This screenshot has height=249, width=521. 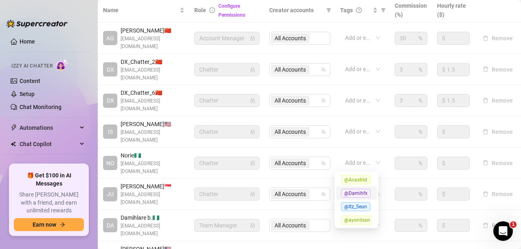 I want to click on span: AG, so click(x=110, y=38).